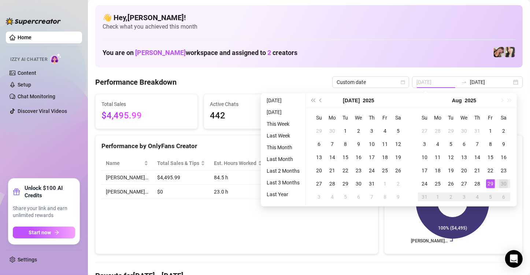 This screenshot has height=275, width=530. I want to click on div: 6, so click(358, 197).